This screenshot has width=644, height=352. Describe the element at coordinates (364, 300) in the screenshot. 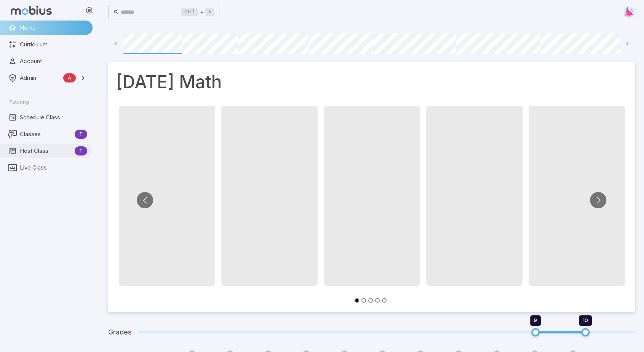

I see `button: Go to slide 2` at that location.